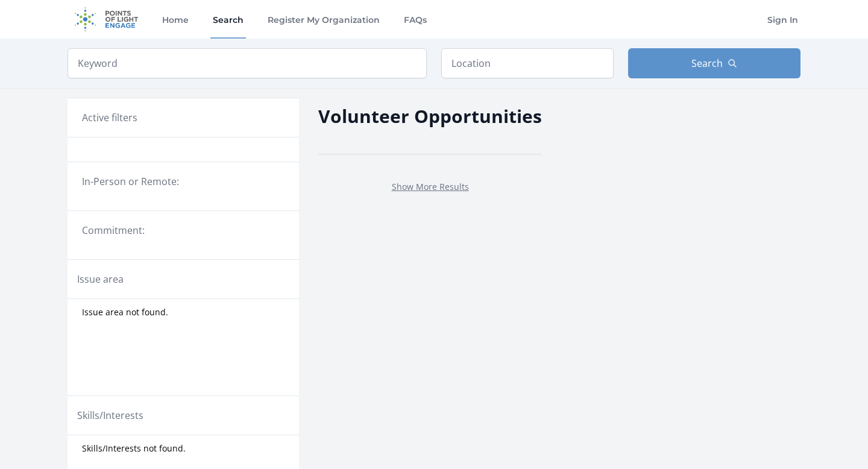  I want to click on h3: Active filters, so click(109, 117).